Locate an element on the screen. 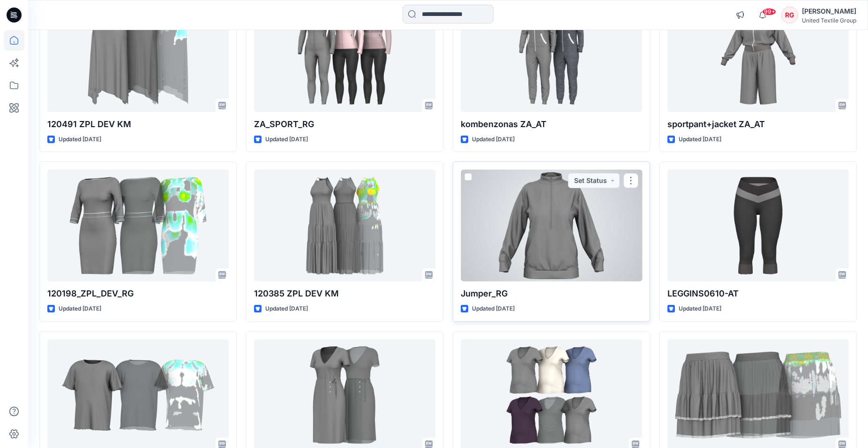  a: 120385 ZPL DEV KM is located at coordinates (345, 225).